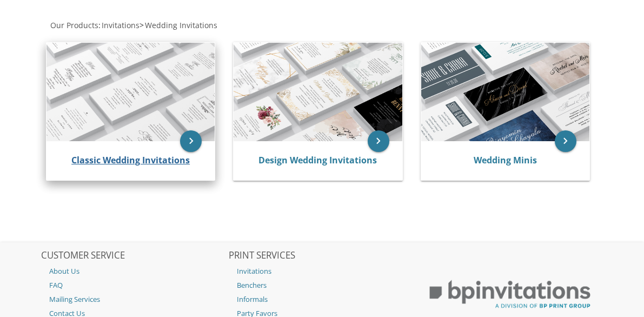 Image resolution: width=644 pixels, height=317 pixels. Describe the element at coordinates (181, 25) in the screenshot. I see `span: Wedding Invitations` at that location.